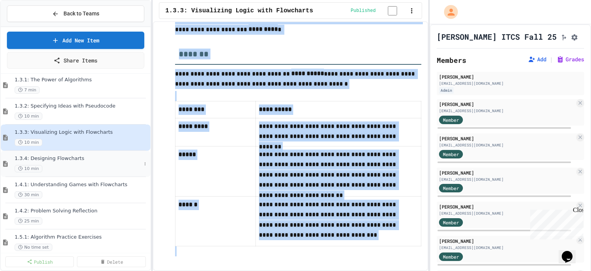 Image resolution: width=591 pixels, height=271 pixels. Describe the element at coordinates (82, 211) in the screenshot. I see `span: 1.4.2: Problem Solving Reflection` at that location.